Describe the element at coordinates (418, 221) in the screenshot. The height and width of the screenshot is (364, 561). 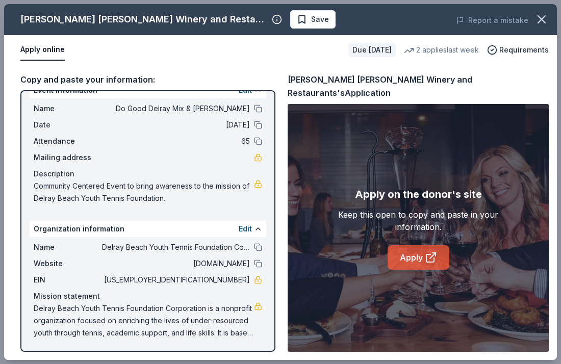
I see `div: Keep this open to copy and paste in your information.` at that location.